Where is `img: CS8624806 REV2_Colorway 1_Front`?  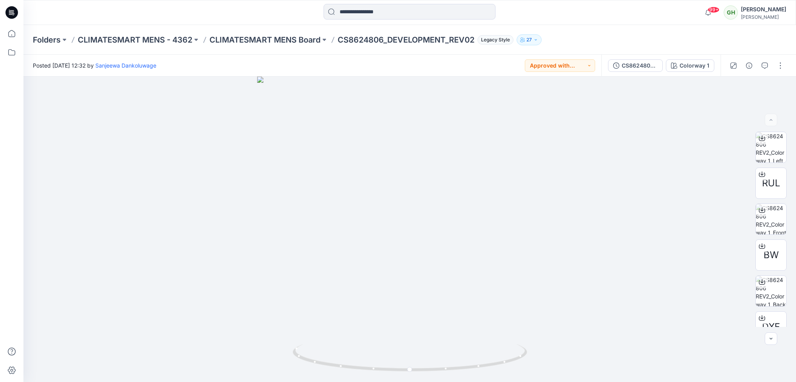 img: CS8624806 REV2_Colorway 1_Front is located at coordinates (771, 219).